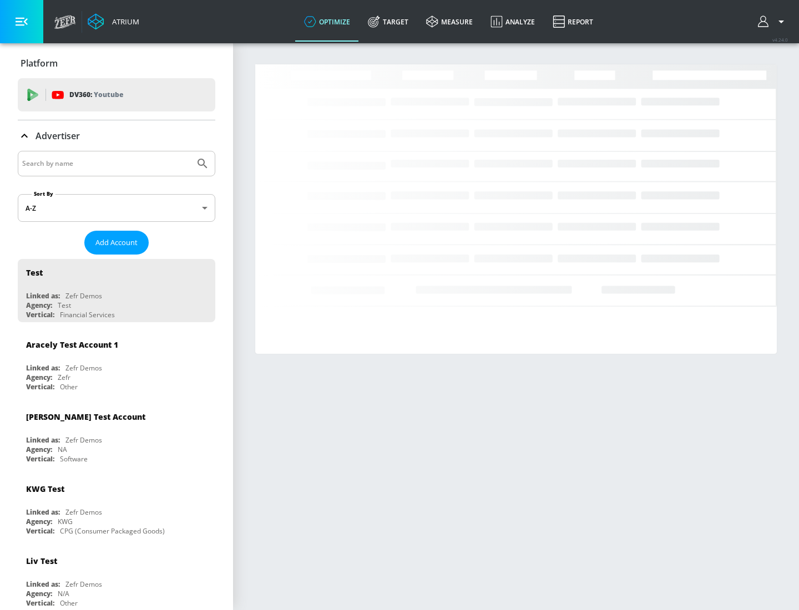 This screenshot has width=799, height=610. Describe the element at coordinates (116, 63) in the screenshot. I see `div: Platform` at that location.